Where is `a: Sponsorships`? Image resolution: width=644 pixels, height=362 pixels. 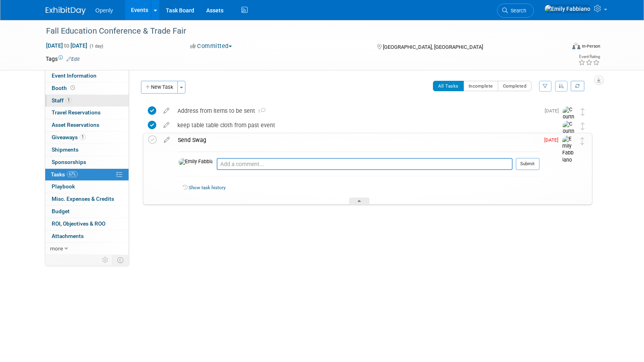 a: Sponsorships is located at coordinates (87, 163).